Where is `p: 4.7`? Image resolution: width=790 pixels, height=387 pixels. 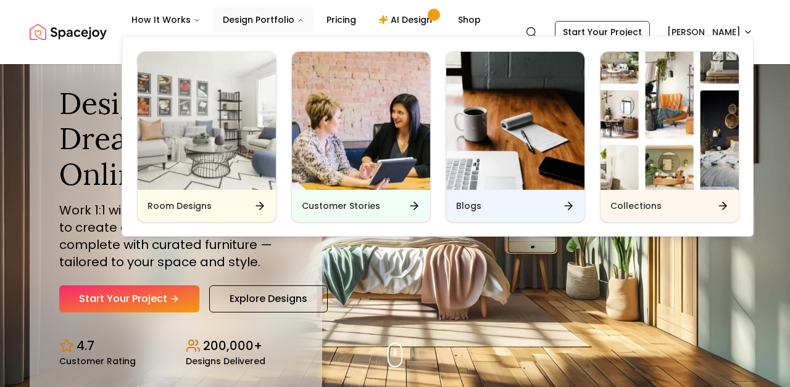
p: 4.7 is located at coordinates (85, 346).